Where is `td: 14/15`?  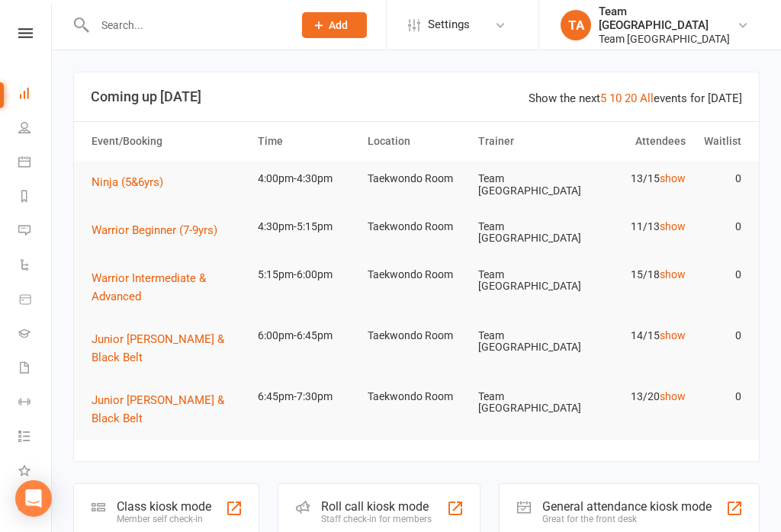 td: 14/15 is located at coordinates (636, 336).